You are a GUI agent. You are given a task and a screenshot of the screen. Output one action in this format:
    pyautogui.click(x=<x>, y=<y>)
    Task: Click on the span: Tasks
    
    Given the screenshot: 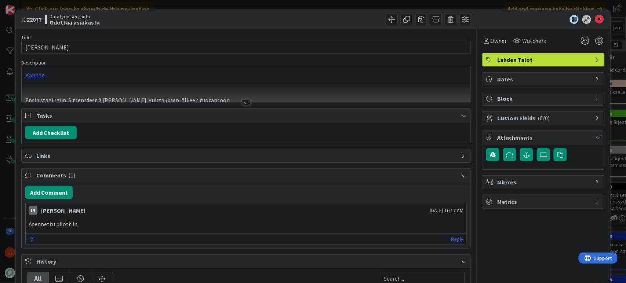 What is the action you would take?
    pyautogui.click(x=247, y=116)
    